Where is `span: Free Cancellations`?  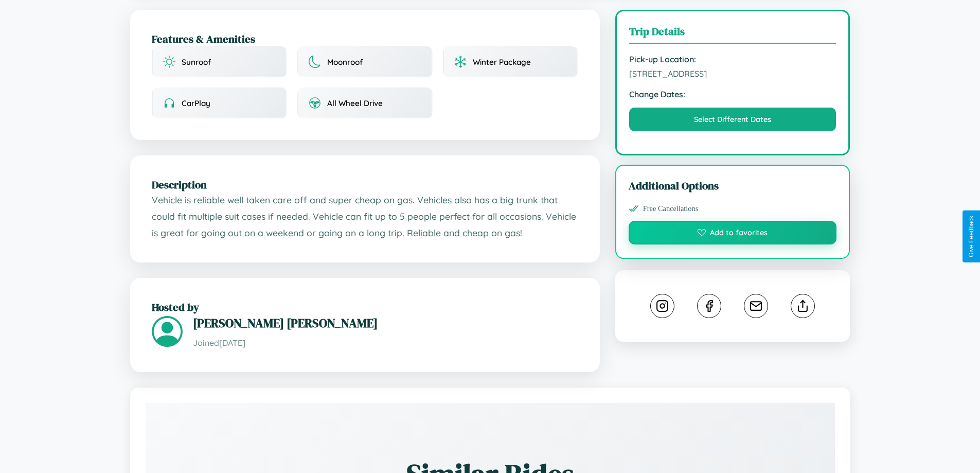
span: Free Cancellations is located at coordinates (670, 208).